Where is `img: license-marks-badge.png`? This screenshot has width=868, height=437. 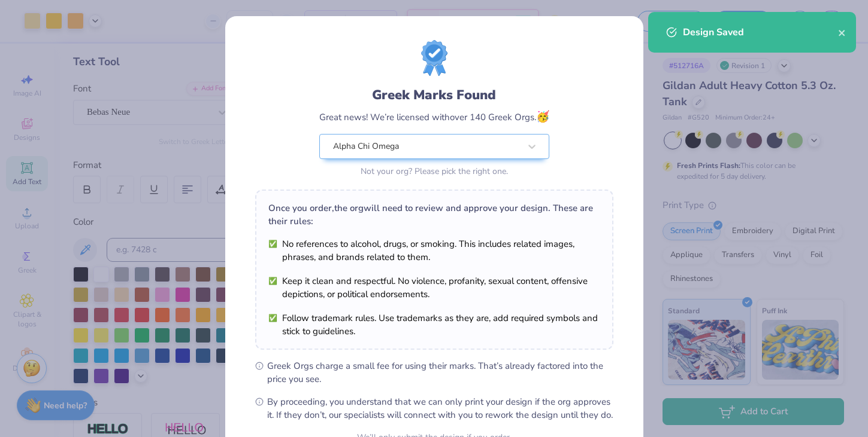
img: license-marks-badge.png is located at coordinates (434, 58).